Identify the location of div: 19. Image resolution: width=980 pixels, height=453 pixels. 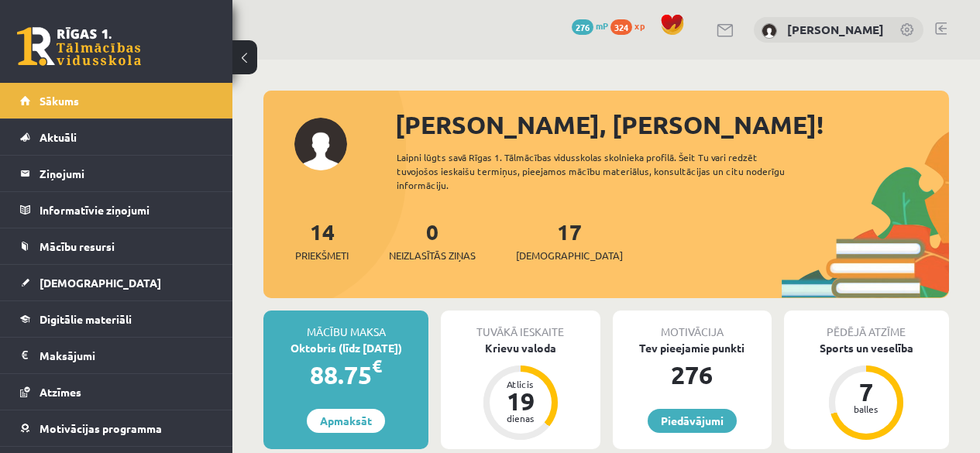
(521, 401).